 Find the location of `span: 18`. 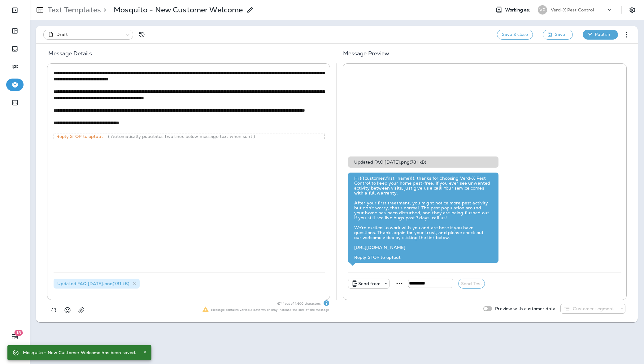

span: 18 is located at coordinates (19, 333).